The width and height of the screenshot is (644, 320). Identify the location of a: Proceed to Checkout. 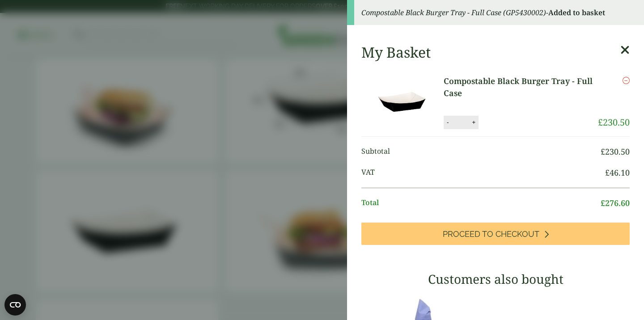
(496, 234).